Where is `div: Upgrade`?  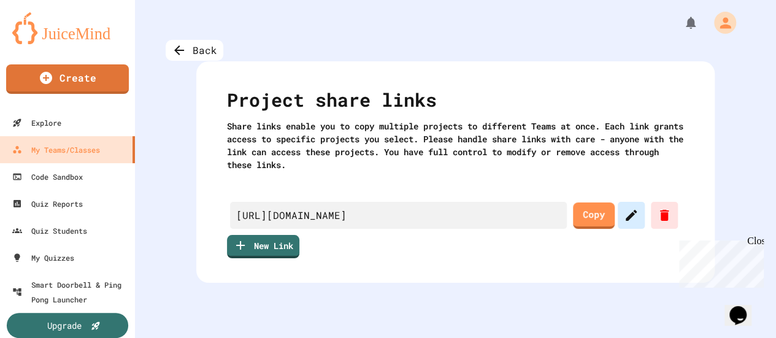
div: Upgrade is located at coordinates (64, 325).